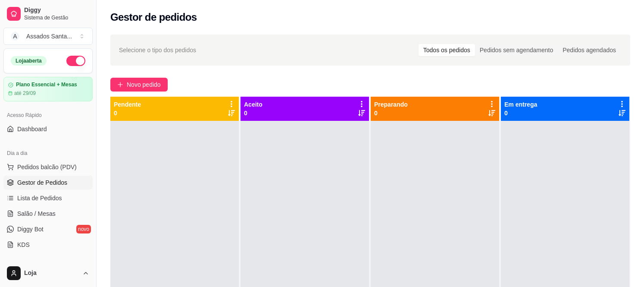 The height and width of the screenshot is (287, 644). I want to click on div: Assados Santa ..., so click(49, 36).